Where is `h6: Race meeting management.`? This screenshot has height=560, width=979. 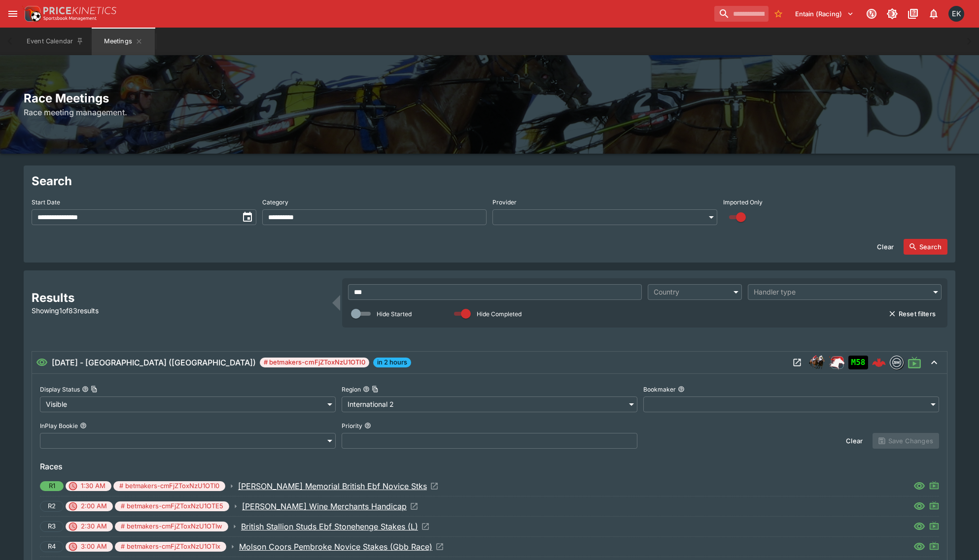 h6: Race meeting management. is located at coordinates (489, 113).